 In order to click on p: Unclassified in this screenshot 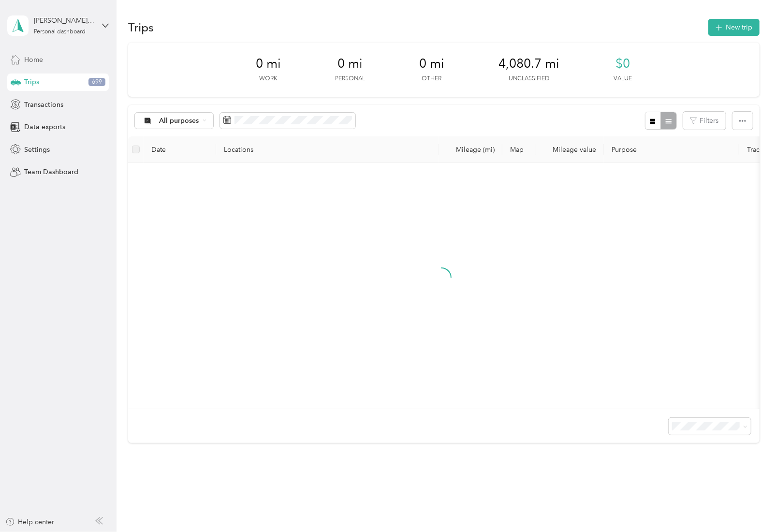, I will do `click(529, 79)`.